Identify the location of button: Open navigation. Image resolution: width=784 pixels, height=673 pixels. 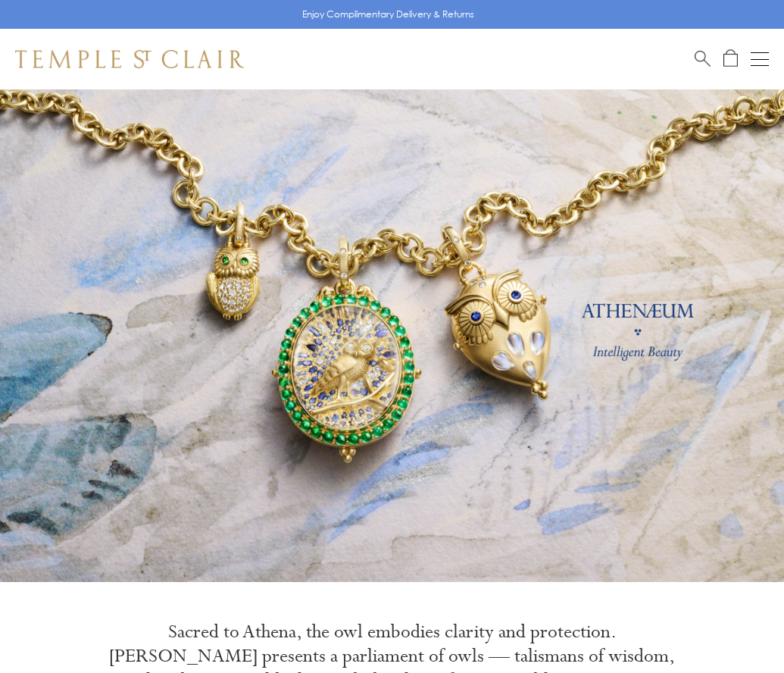
(760, 59).